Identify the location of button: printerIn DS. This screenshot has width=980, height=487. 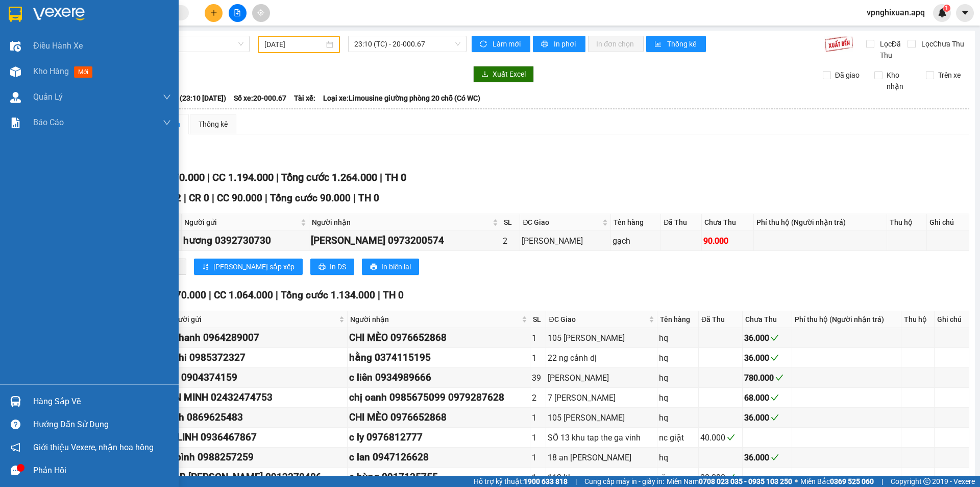
(333, 267).